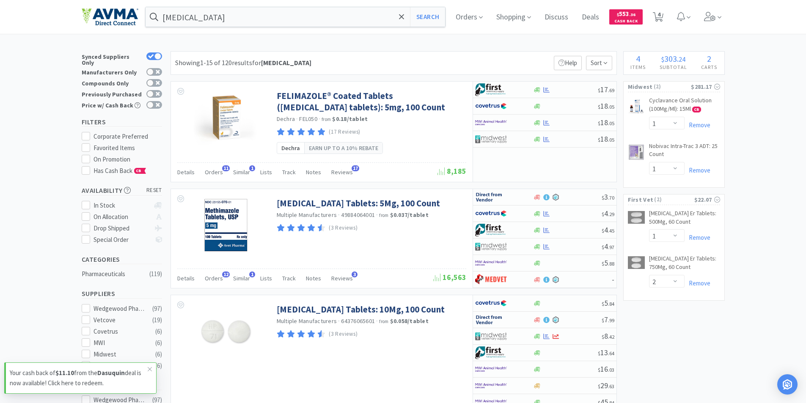 The width and height of the screenshot is (806, 403). Describe the element at coordinates (112, 83) in the screenshot. I see `div: Compounds Only` at that location.